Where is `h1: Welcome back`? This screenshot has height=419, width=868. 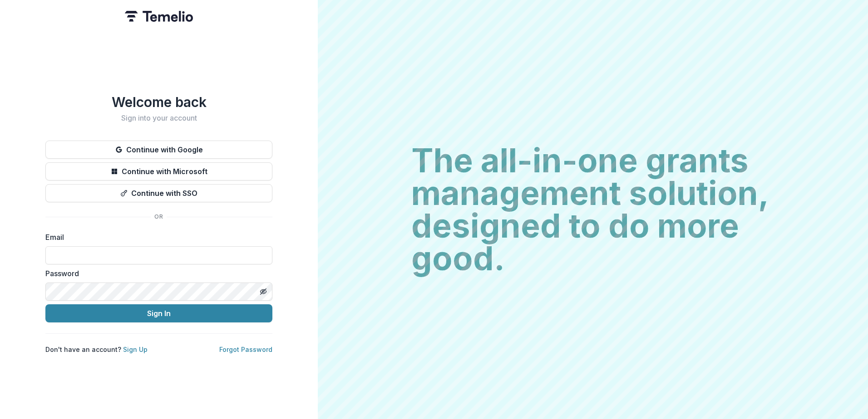
h1: Welcome back is located at coordinates (159, 102).